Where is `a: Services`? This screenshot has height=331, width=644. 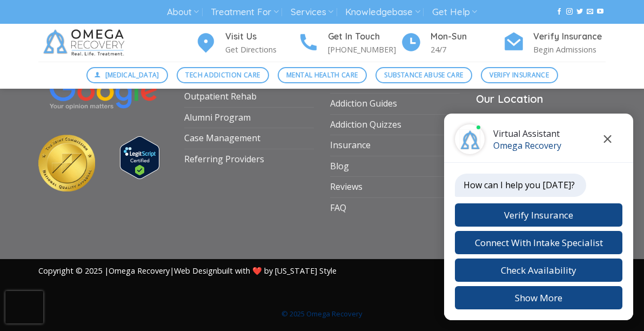
a: Services is located at coordinates (311, 12).